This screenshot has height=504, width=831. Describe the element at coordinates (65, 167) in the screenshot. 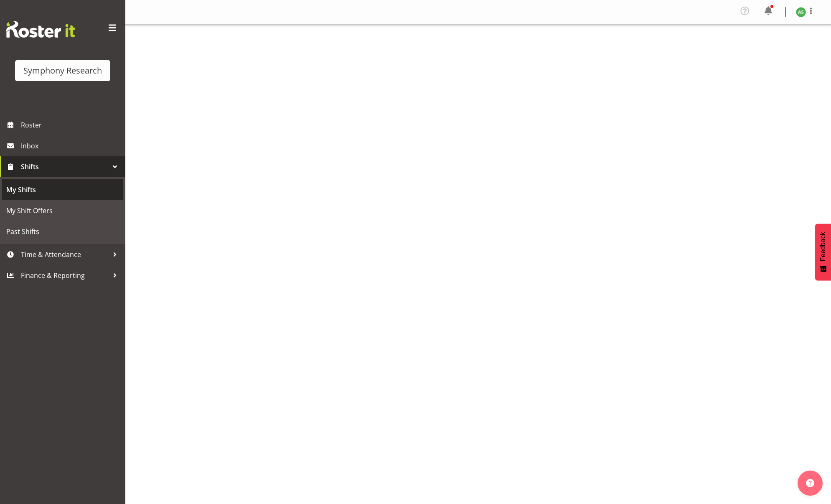

I see `span: Shifts` at that location.